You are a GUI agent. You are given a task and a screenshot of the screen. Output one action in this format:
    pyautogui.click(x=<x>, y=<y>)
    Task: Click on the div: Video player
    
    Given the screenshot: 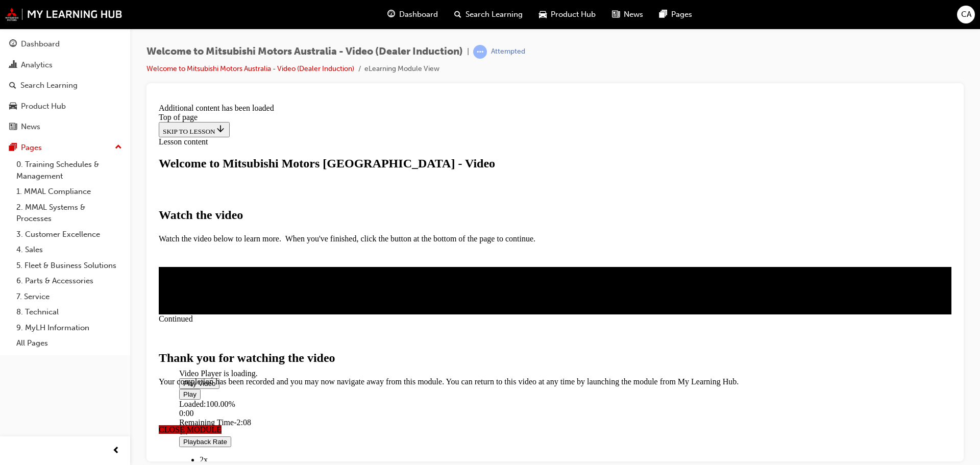 What is the action you would take?
    pyautogui.click(x=400, y=191)
    